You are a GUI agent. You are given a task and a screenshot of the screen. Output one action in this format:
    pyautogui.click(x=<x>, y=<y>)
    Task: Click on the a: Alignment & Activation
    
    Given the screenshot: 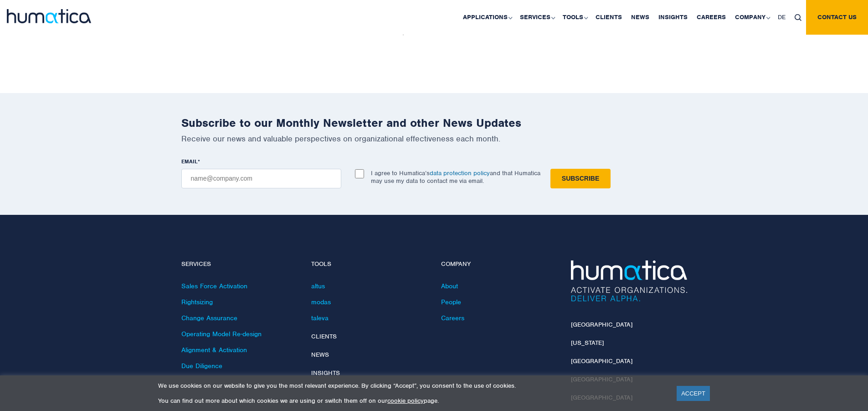 What is the action you would take?
    pyautogui.click(x=214, y=350)
    